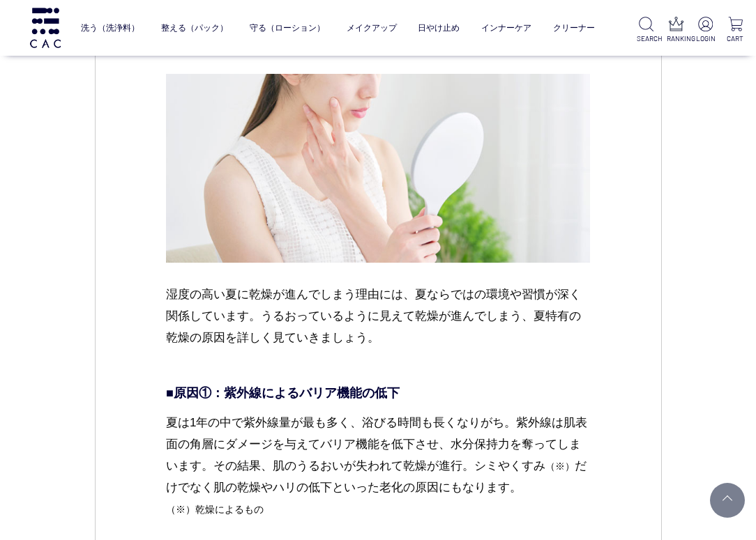 Image resolution: width=756 pixels, height=540 pixels. What do you see at coordinates (45, 27) in the screenshot?
I see `img: logo` at bounding box center [45, 27].